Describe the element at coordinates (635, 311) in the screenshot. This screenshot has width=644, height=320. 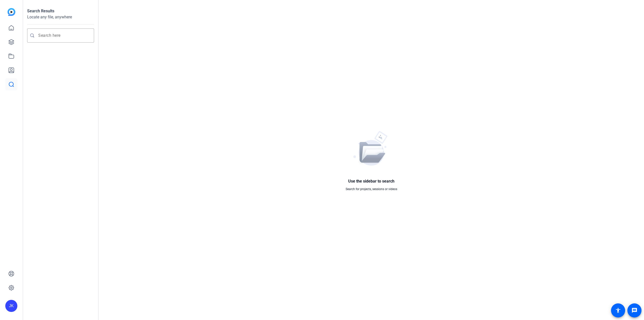
I see `mat-icon: message` at that location.